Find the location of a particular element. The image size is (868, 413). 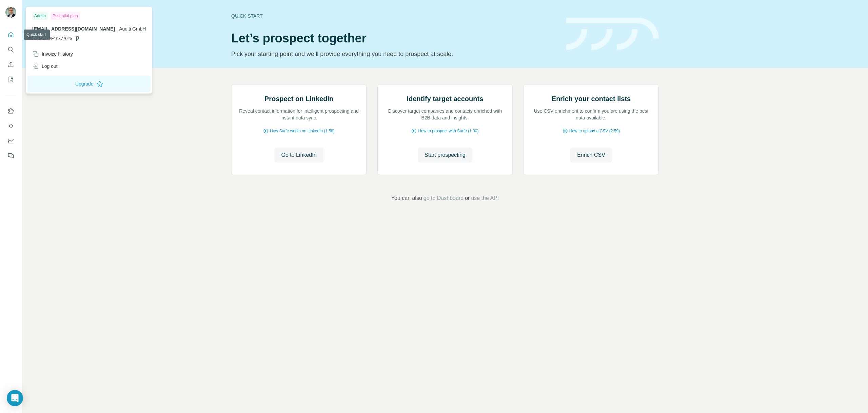

span: Enrich CSV is located at coordinates (591, 155).